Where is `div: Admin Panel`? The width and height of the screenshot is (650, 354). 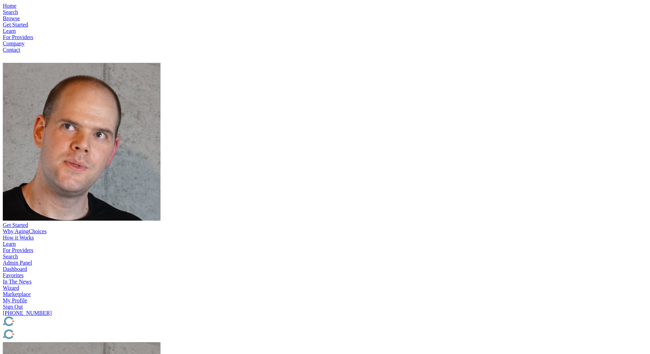
div: Admin Panel is located at coordinates (325, 263).